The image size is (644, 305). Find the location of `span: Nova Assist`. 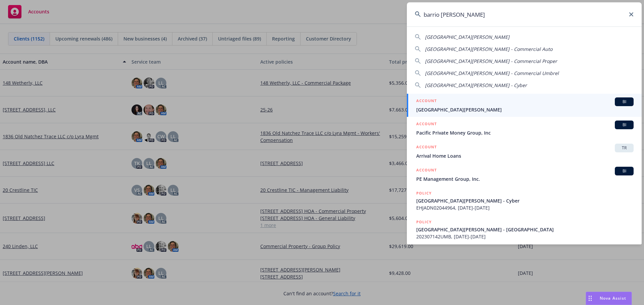

span: Nova Assist is located at coordinates (613, 298).